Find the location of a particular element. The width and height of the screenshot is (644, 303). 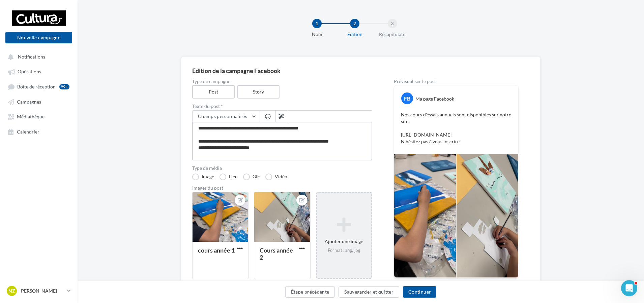

span: Campagnes is located at coordinates (29, 102).